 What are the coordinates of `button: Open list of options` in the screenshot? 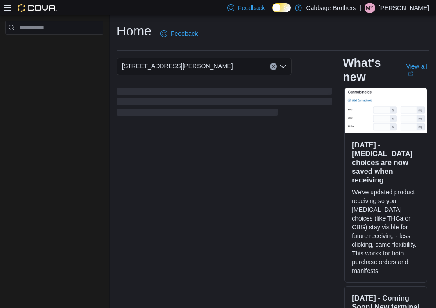 It's located at (283, 67).